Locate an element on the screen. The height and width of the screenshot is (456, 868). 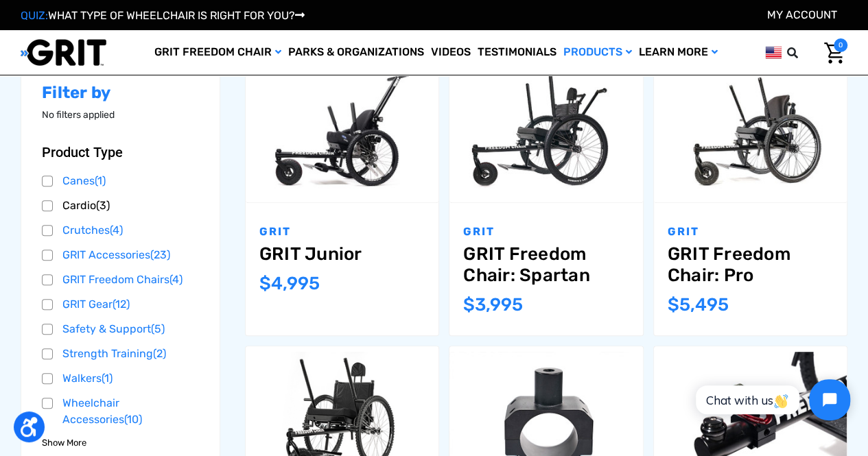
a: Parks & Organizations is located at coordinates (356, 52).